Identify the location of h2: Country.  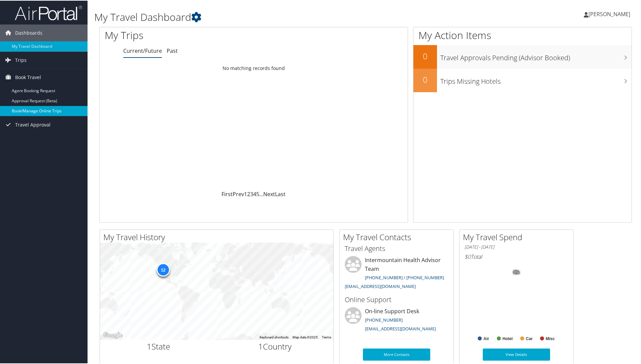
(275, 346).